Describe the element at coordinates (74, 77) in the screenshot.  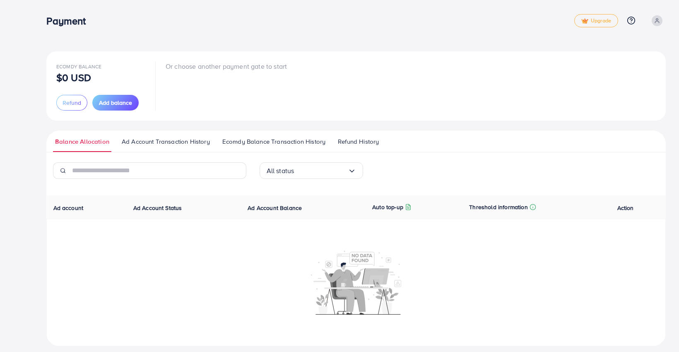
I see `p: $0 USD` at that location.